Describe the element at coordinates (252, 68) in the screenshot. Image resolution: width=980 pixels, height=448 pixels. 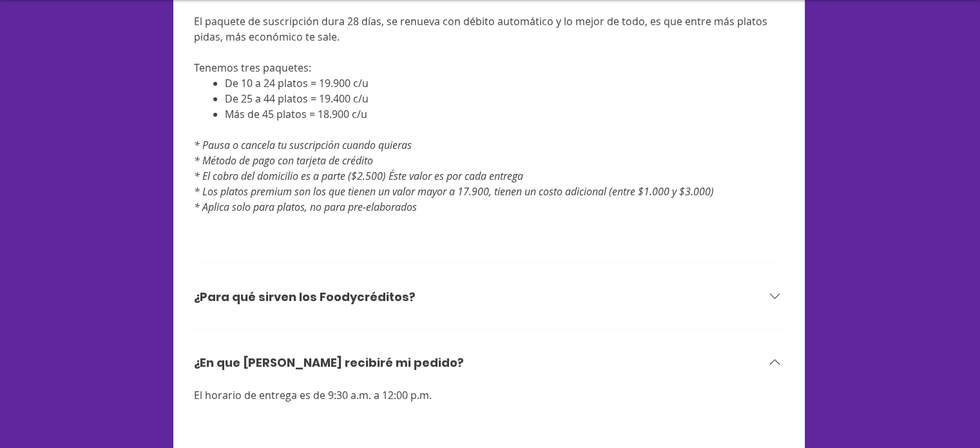
I see `span: Tenemos tres paquetes:` at that location.